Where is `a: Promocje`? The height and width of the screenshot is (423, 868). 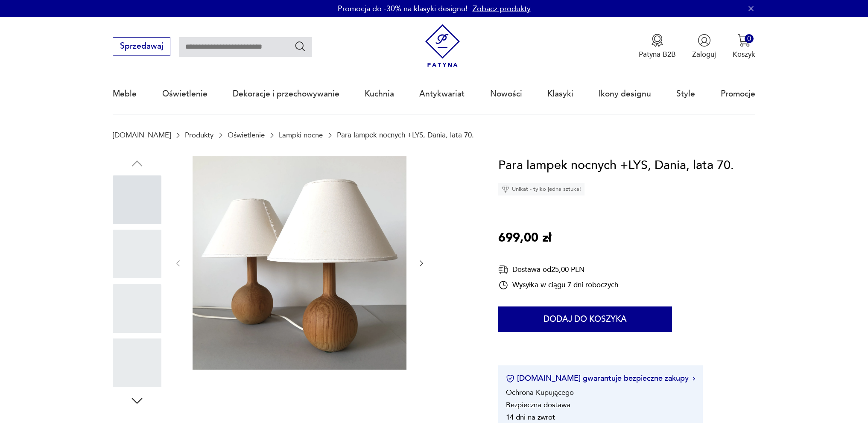
a: Promocje is located at coordinates (738, 94).